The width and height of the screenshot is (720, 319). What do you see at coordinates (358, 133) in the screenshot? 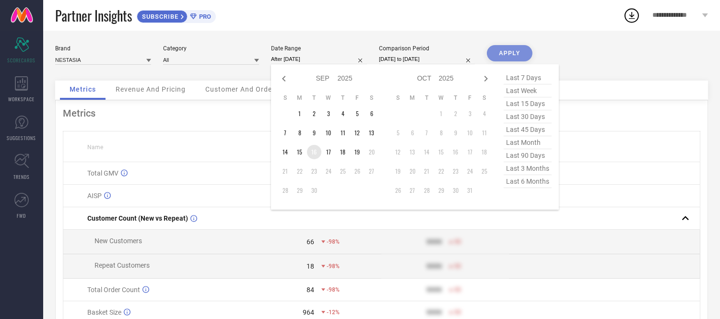
I see `td: Fri Sep 12 2025` at bounding box center [358, 133].